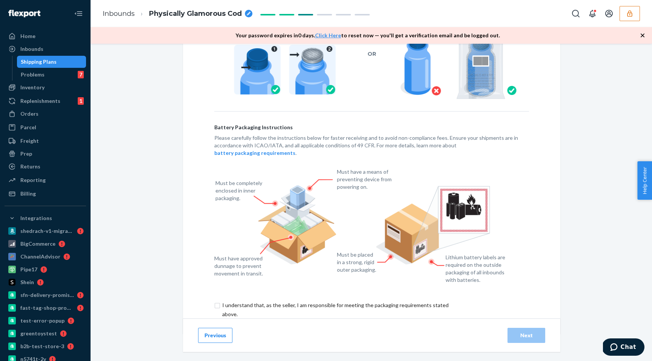 This screenshot has width=652, height=361. Describe the element at coordinates (645, 181) in the screenshot. I see `button: Help Center` at that location.